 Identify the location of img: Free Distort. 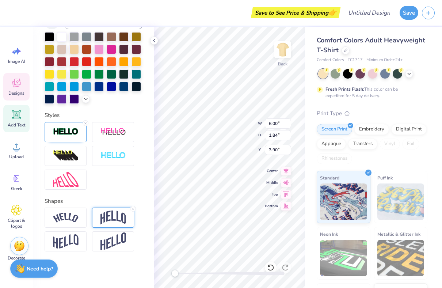
(66, 179).